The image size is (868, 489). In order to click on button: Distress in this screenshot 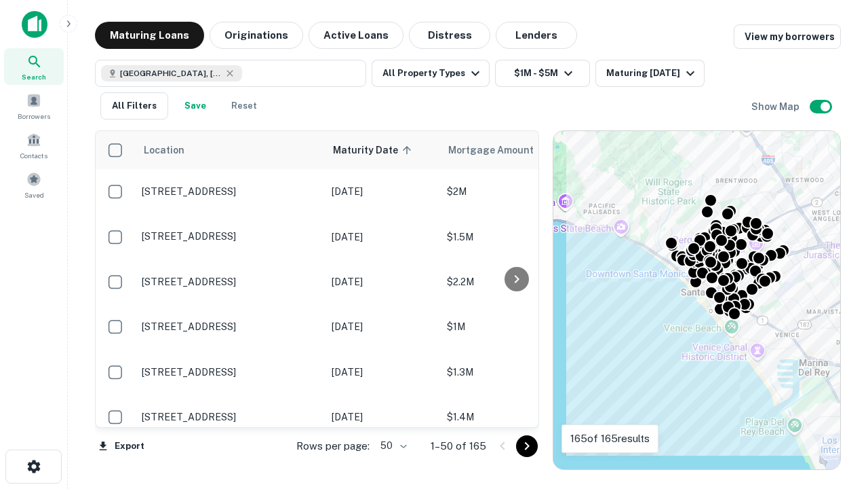, I will do `click(450, 35)`.